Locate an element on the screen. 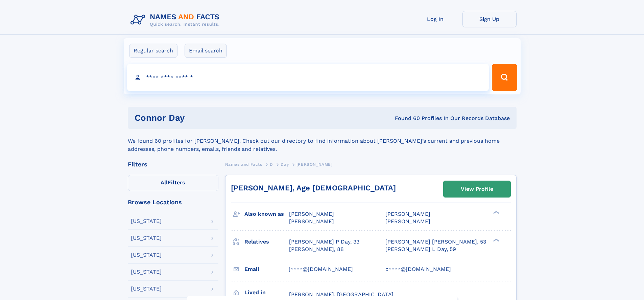 The image size is (644, 300). div: Browse Locations is located at coordinates (173, 203).